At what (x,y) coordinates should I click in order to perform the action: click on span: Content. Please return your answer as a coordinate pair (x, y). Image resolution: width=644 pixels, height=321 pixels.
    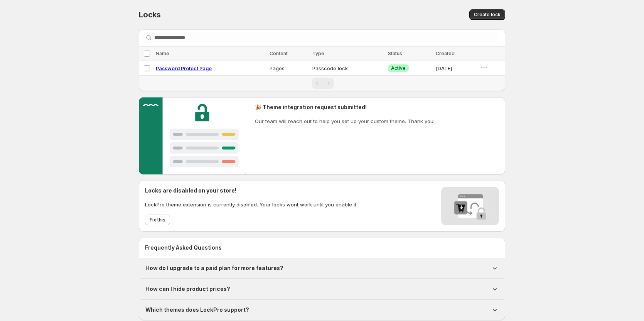
    Looking at the image, I should click on (278, 53).